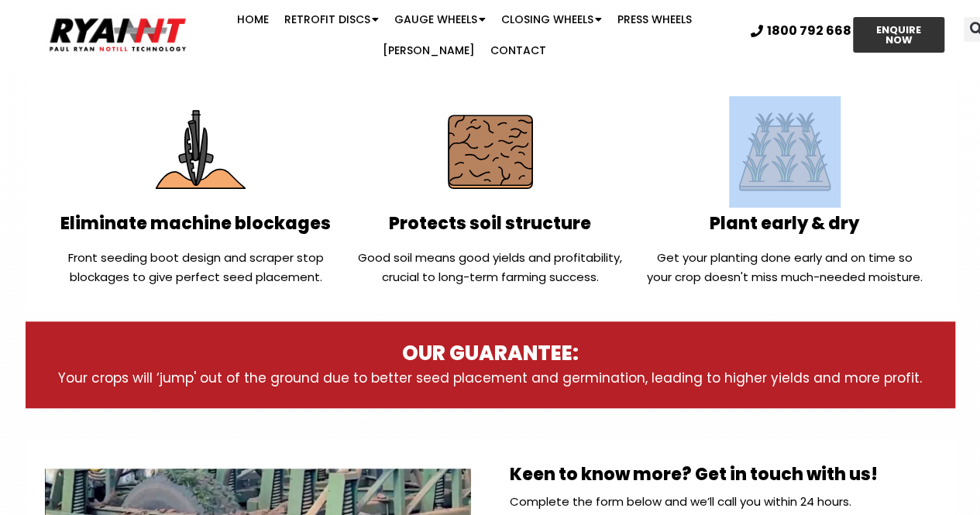  I want to click on span: Your crops will ‘jump' out of the ground due to better seed placement and germination, leading to..., so click(489, 378).